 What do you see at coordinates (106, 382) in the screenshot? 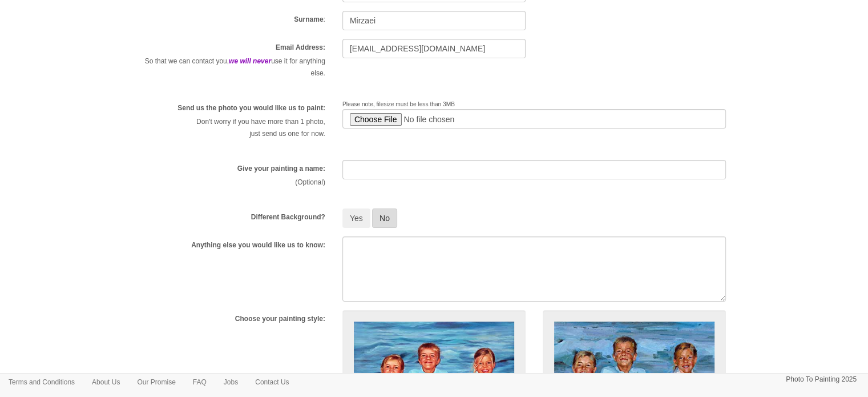
I see `a: About Us` at bounding box center [106, 382].